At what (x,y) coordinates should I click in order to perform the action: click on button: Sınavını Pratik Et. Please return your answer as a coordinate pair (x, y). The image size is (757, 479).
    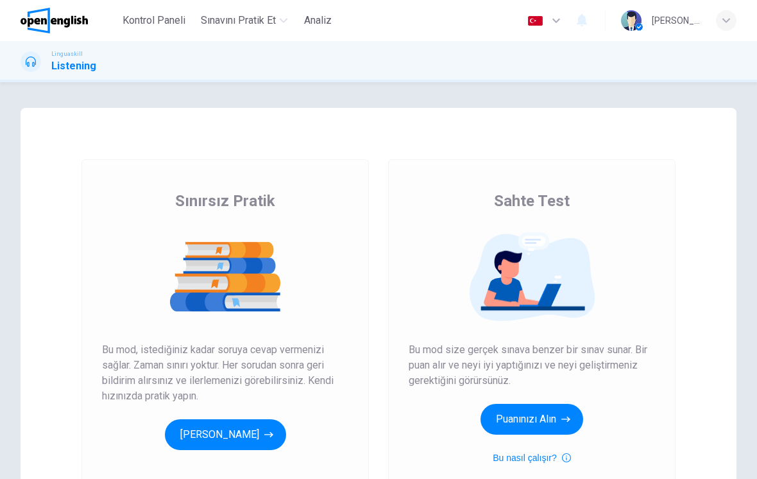
    Looking at the image, I should click on (244, 21).